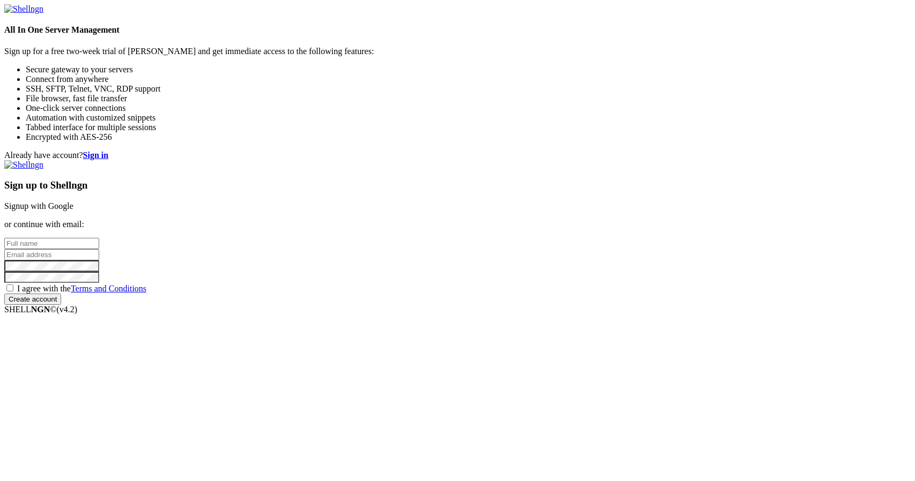  I want to click on div: Already have account?, so click(457, 155).